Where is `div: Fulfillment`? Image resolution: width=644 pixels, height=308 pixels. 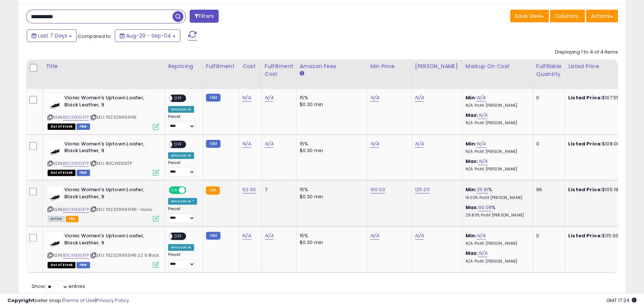 div: Fulfillment is located at coordinates (221, 66).